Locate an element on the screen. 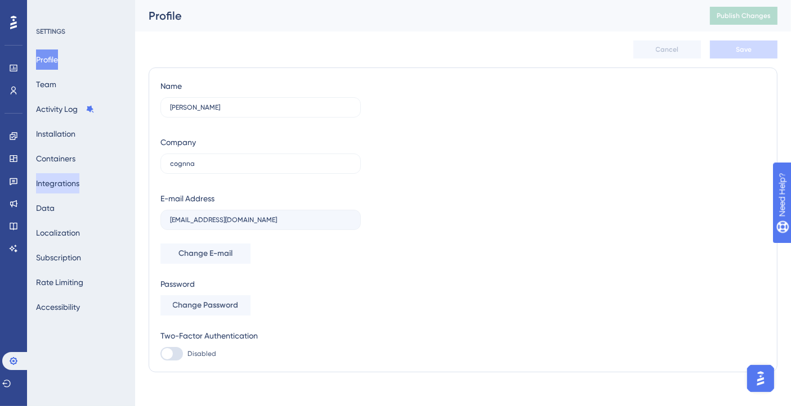  div: Name is located at coordinates (171, 86).